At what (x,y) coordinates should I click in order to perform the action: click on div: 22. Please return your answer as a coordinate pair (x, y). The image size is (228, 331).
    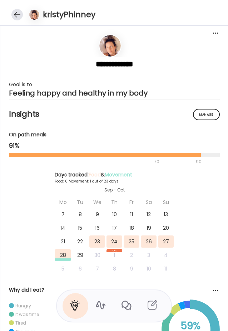
    Looking at the image, I should click on (80, 242).